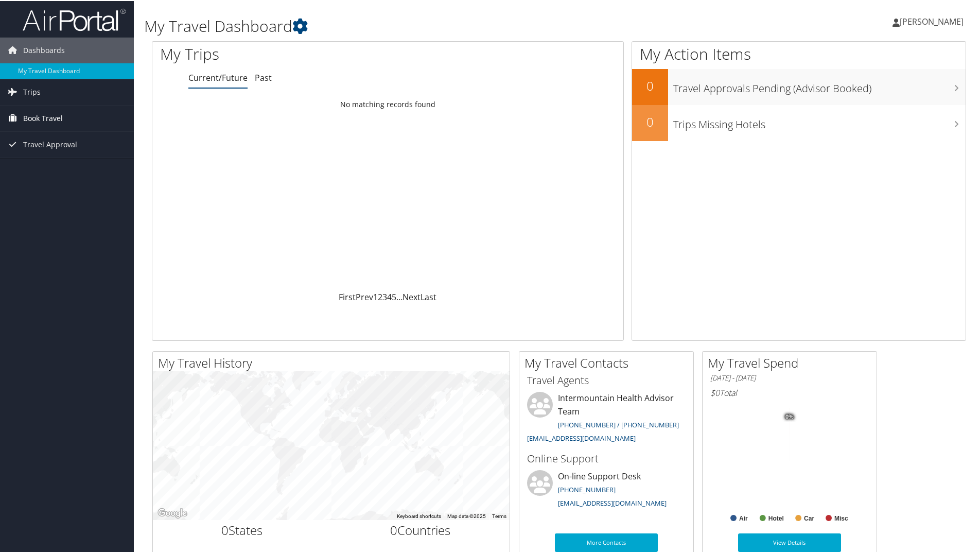  What do you see at coordinates (799, 53) in the screenshot?
I see `h1: My Action Items` at bounding box center [799, 53].